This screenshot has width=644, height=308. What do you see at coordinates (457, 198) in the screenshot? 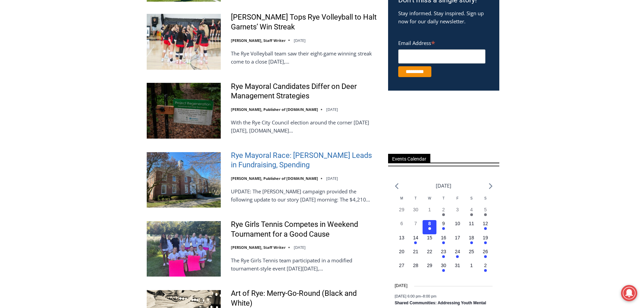
I see `span: F` at bounding box center [457, 198].